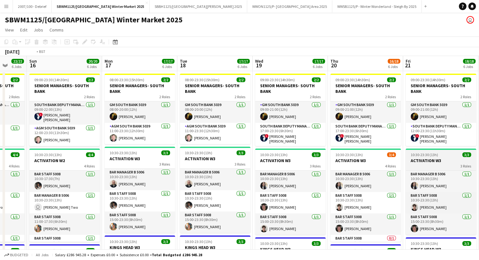 The height and width of the screenshot is (260, 479). Describe the element at coordinates (177, 255) in the screenshot. I see `span: Total Budgeted £286 945.28` at that location.